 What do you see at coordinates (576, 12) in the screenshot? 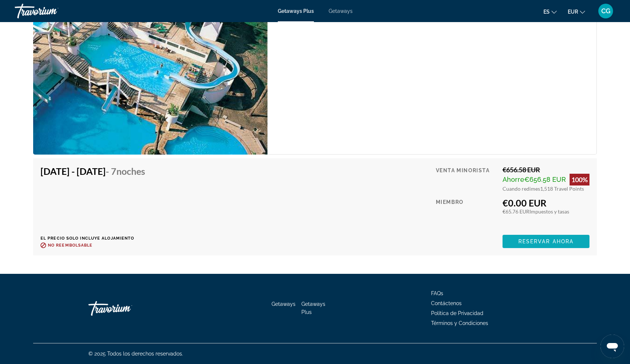
I see `button: Change currency` at bounding box center [576, 12].